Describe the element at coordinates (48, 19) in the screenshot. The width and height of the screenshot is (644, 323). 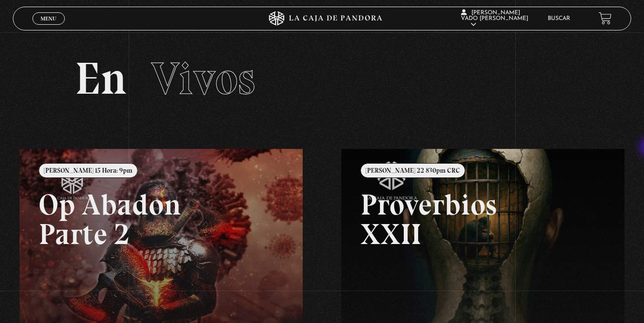
I see `span: Menu` at that location.